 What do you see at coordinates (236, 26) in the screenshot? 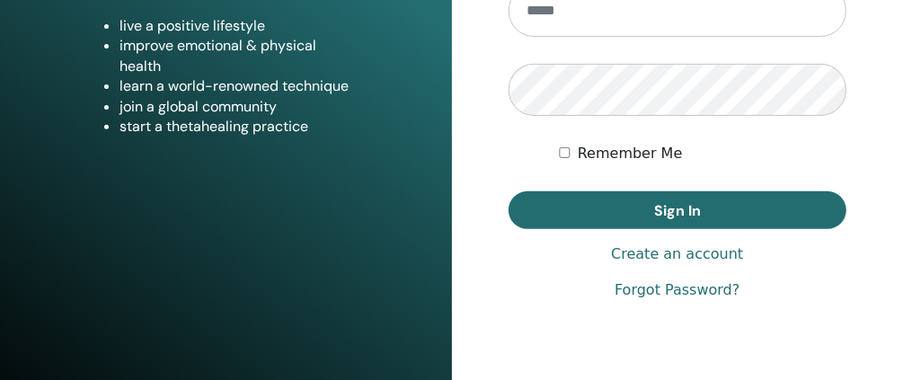
I see `li: live a positive lifestyle` at bounding box center [236, 26].